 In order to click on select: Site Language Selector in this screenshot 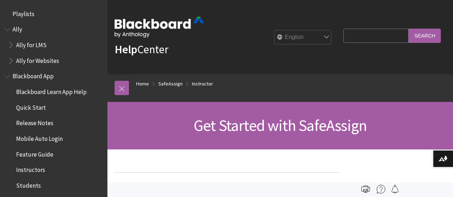, I will do `click(303, 38)`.